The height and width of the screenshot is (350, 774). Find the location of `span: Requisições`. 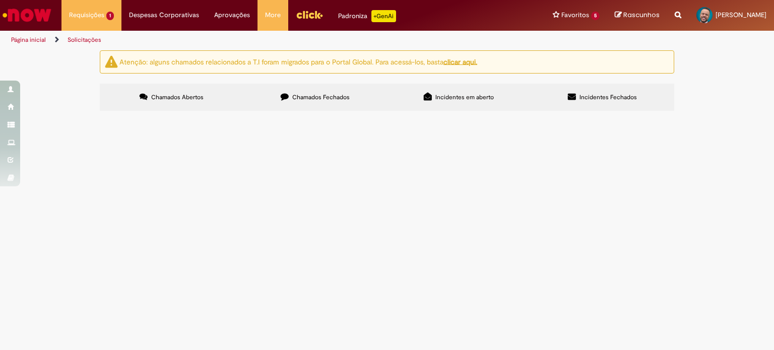

span: Requisições is located at coordinates (87, 15).